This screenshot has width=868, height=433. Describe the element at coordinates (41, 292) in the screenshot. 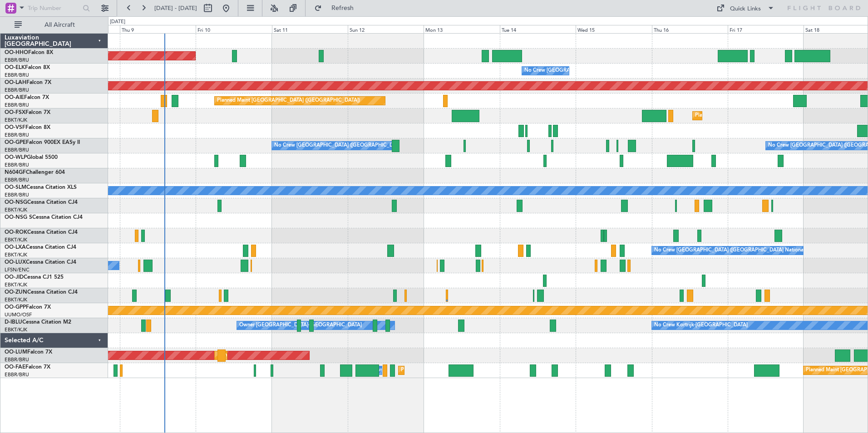

I see `a: OO-ZUNCessna Citation CJ4` at that location.